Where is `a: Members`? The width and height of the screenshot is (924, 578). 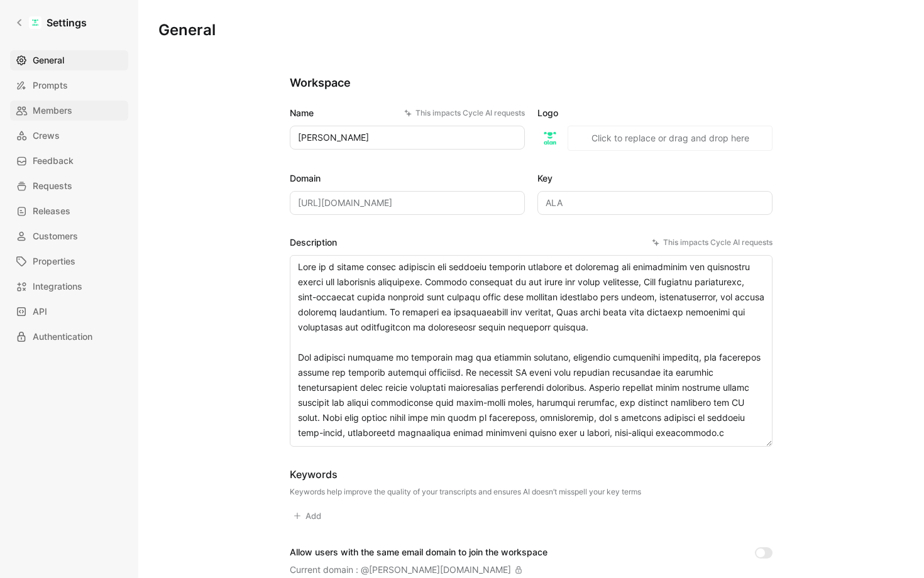 a: Members is located at coordinates (69, 111).